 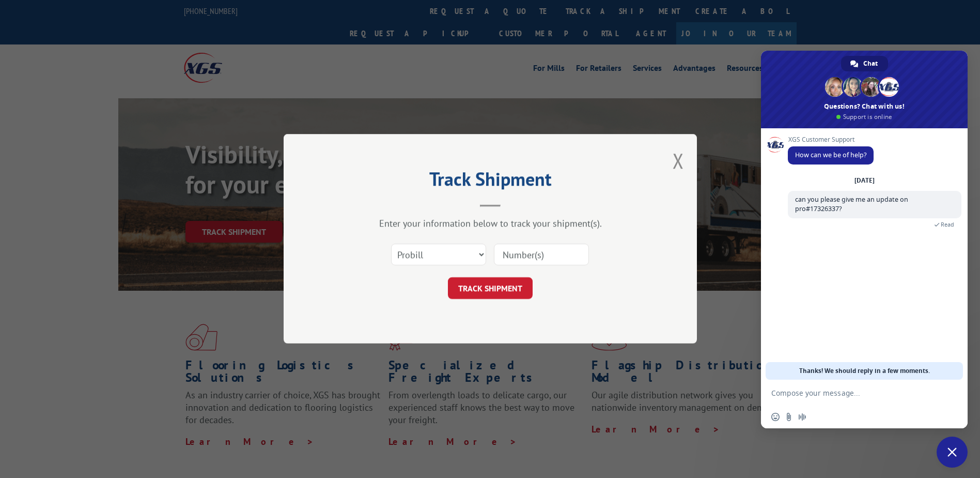 What do you see at coordinates (776, 417) in the screenshot?
I see `span: Insert an emoji` at bounding box center [776, 417].